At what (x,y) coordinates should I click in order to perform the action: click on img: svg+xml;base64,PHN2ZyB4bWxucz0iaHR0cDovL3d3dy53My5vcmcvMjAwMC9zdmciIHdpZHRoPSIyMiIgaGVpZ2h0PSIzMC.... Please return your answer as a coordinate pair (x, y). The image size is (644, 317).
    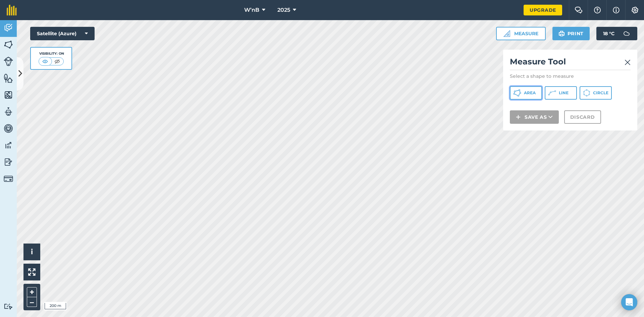
    Looking at the image, I should click on (627, 62).